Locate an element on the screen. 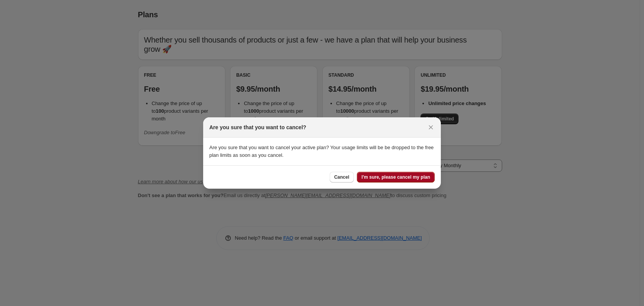  button: I'm sure, please cancel my plan is located at coordinates (396, 177).